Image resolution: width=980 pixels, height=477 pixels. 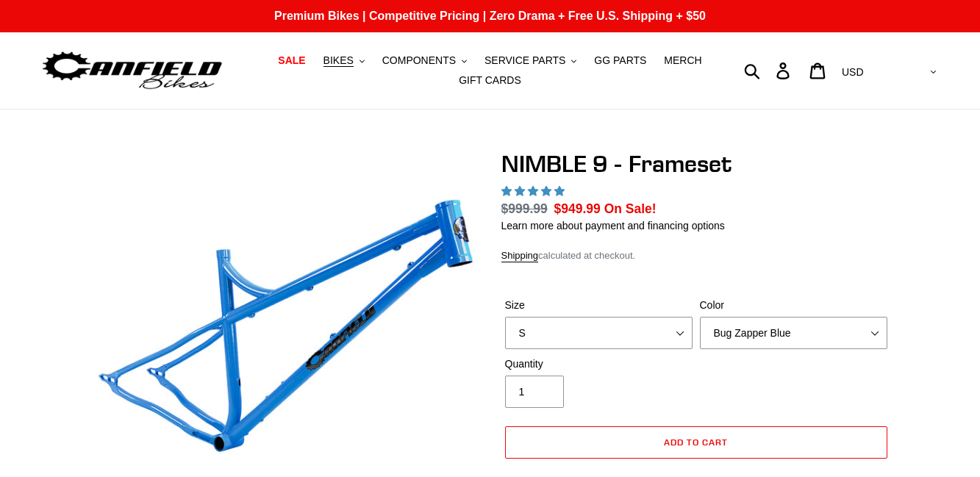 I want to click on button: Add to cart, so click(x=696, y=443).